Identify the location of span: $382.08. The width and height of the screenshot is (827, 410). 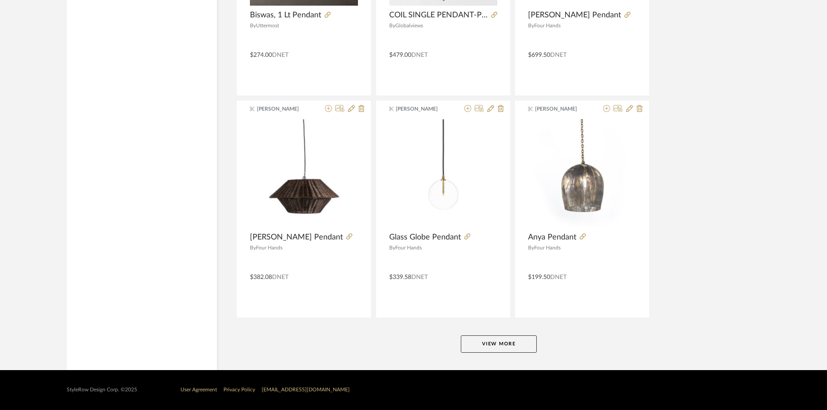
(261, 277).